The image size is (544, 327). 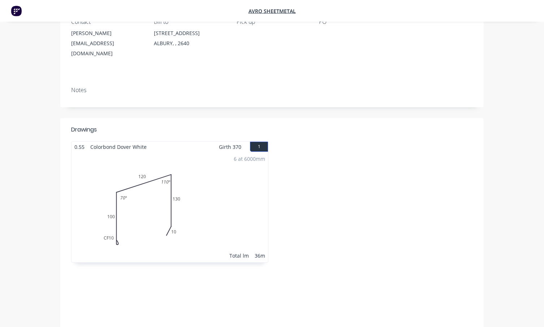 I want to click on div: Notes, so click(x=272, y=90).